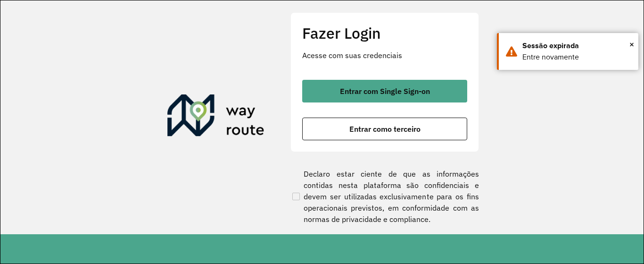 The image size is (644, 264). I want to click on span: Entrar com Single Sign-on, so click(385, 91).